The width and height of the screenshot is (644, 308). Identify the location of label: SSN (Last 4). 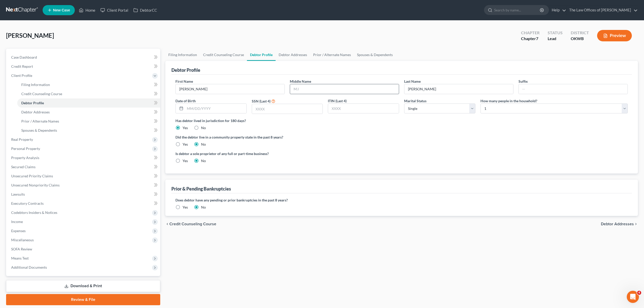
(261, 101).